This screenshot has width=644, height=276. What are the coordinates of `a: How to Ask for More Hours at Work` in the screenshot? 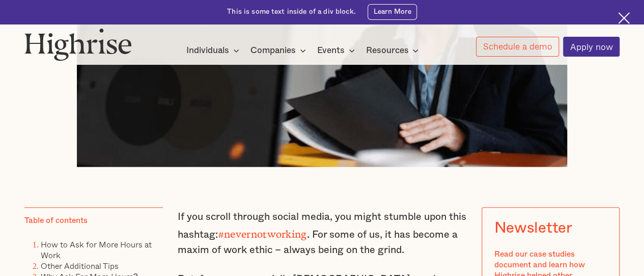 It's located at (96, 250).